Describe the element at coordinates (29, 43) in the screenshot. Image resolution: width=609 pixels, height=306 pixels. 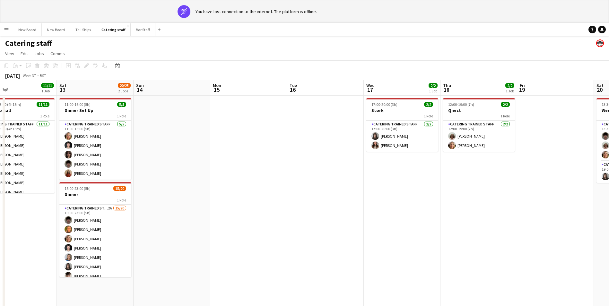
I see `h1: Catering staff` at that location.